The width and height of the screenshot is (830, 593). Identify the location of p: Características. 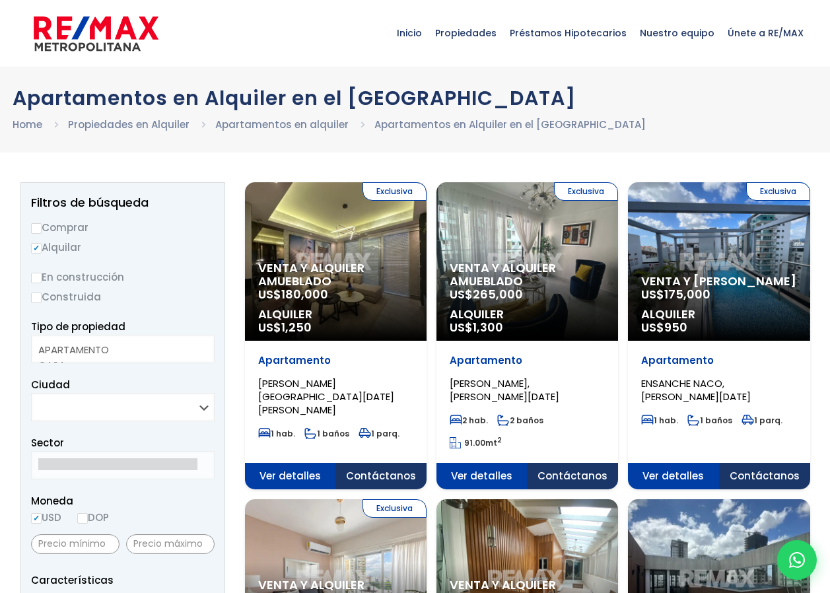
(123, 580).